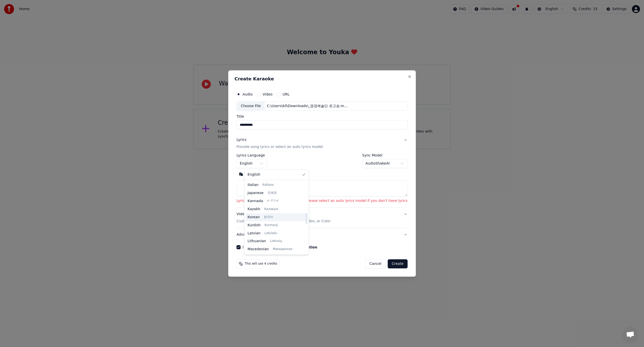  What do you see at coordinates (253, 175) in the screenshot?
I see `span: English` at bounding box center [253, 175].